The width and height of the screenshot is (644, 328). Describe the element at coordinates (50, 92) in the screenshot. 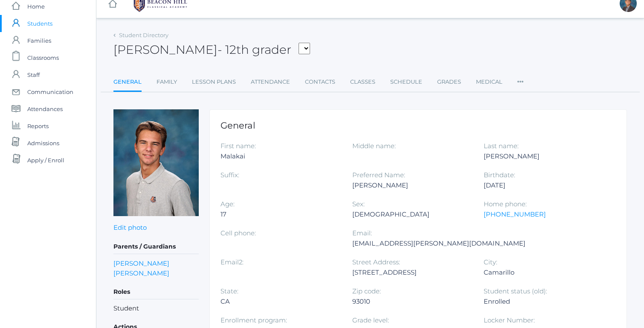

I see `span: Communication` at that location.